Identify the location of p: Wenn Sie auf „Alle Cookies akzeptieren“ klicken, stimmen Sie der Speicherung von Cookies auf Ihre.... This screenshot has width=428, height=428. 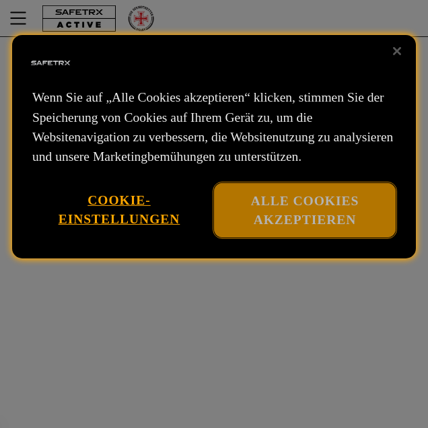
(214, 127).